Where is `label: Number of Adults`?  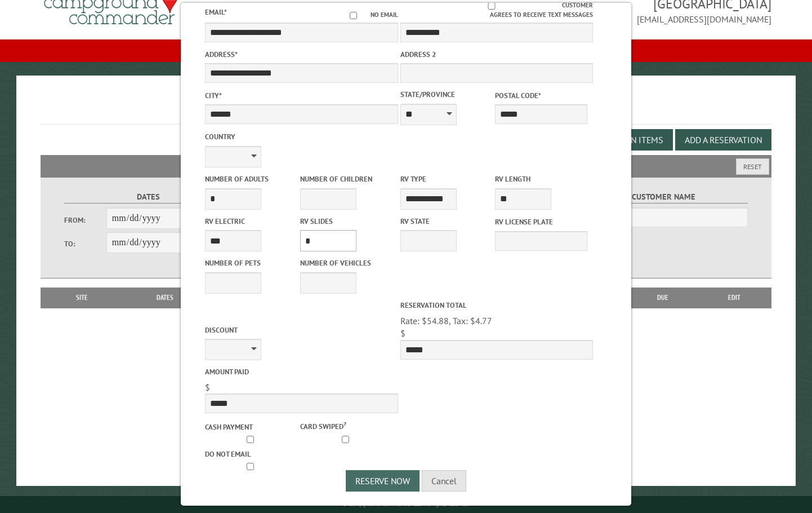
label: Number of Adults is located at coordinates (251, 179).